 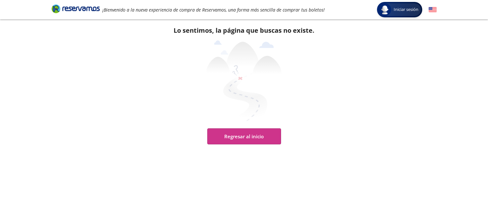 I want to click on i: Brand Logo, so click(x=76, y=9).